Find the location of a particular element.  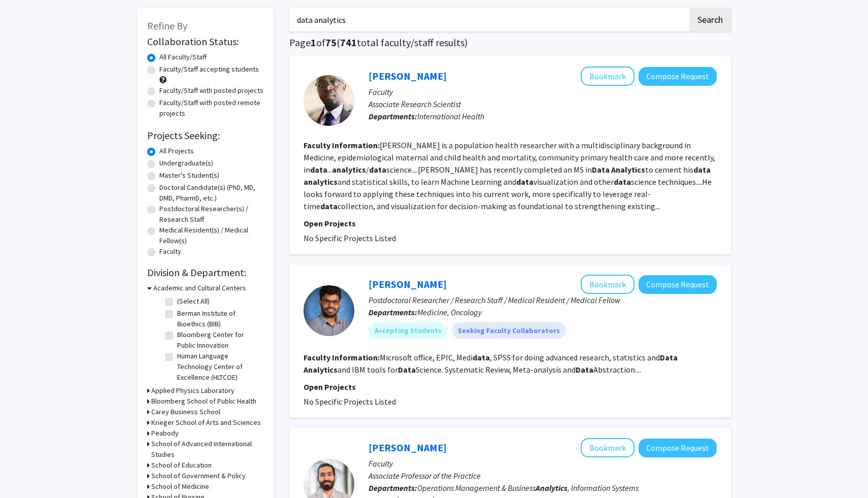

label: Berman Institute of Bioethics (BIB) is located at coordinates (219, 319).